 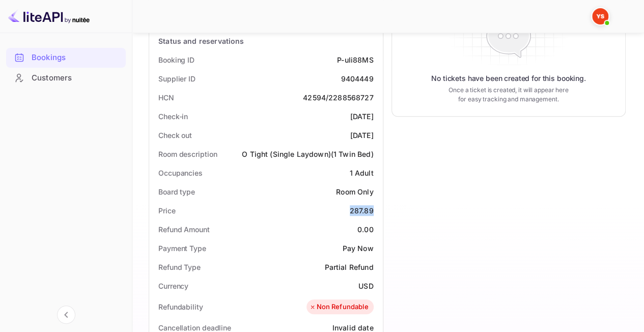 What do you see at coordinates (66, 57) in the screenshot?
I see `a: Bookings` at bounding box center [66, 57].